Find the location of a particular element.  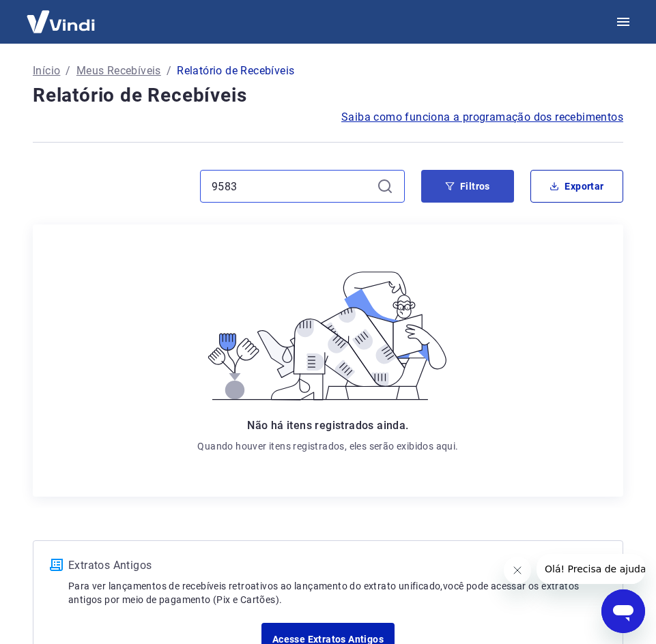

span: Não há itens registrados ainda. is located at coordinates (328, 425).